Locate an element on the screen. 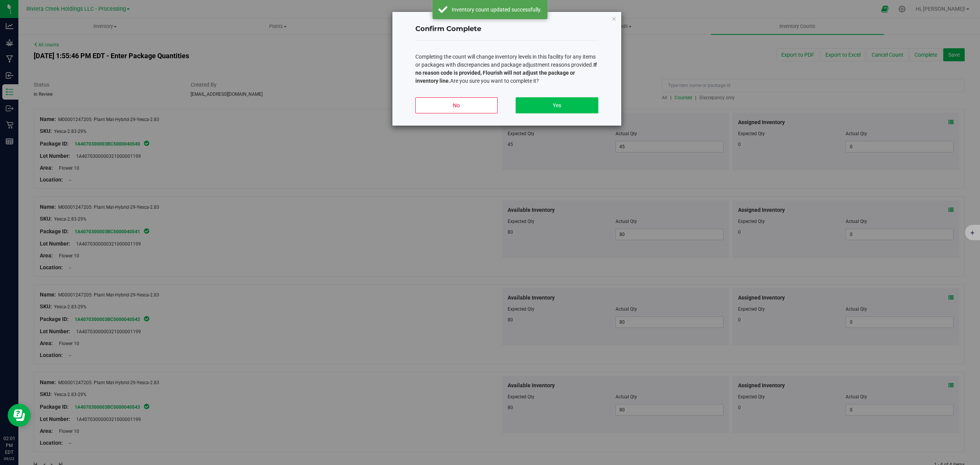 The width and height of the screenshot is (980, 465). span: Completing the count will change inventory levels in this facility for any items or packages with... is located at coordinates (506, 69).